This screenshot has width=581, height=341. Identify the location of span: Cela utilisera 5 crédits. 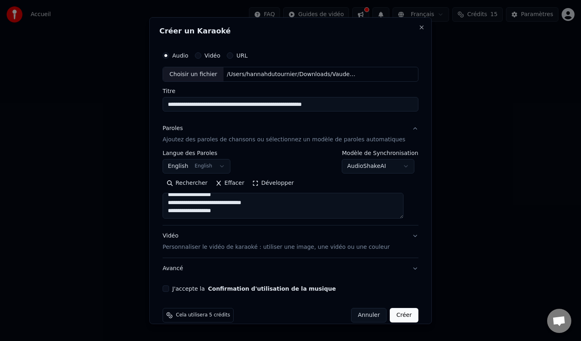
(203, 316).